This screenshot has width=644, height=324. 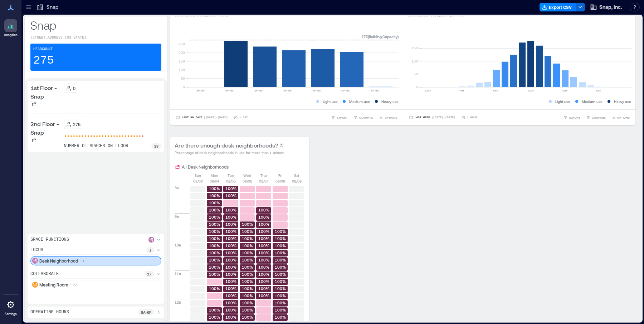 What do you see at coordinates (296, 181) in the screenshot?
I see `p: 08/09` at bounding box center [296, 181].